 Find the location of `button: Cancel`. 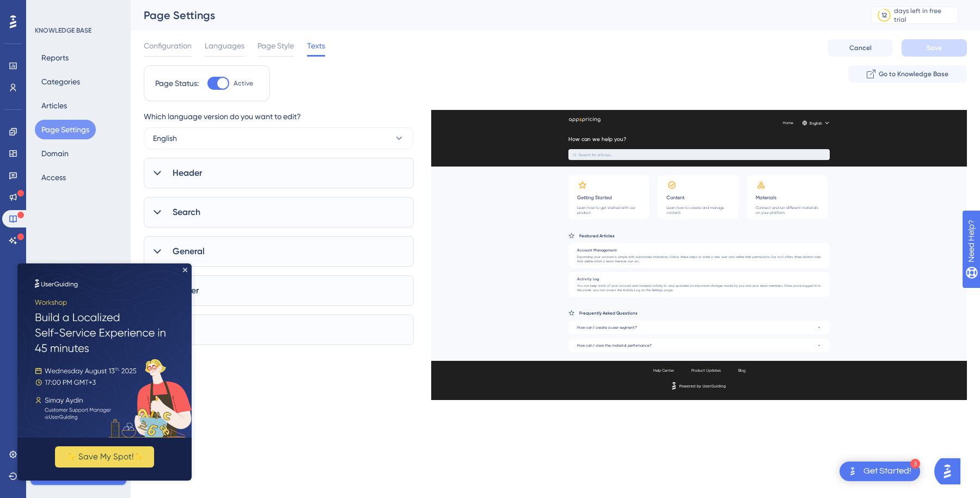

button: Cancel is located at coordinates (861, 48).